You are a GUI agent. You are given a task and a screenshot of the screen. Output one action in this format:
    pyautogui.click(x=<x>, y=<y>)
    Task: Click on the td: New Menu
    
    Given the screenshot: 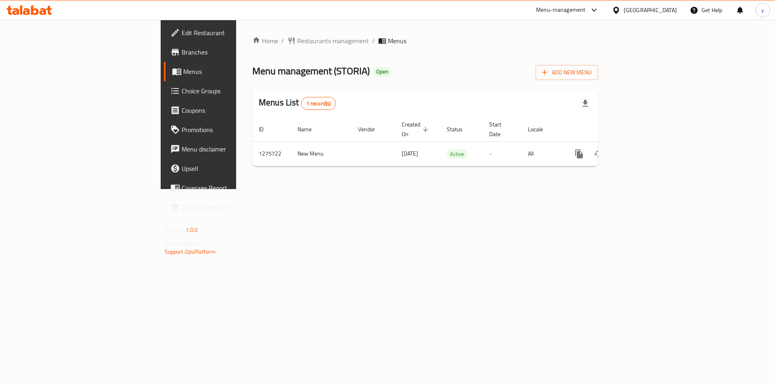 What is the action you would take?
    pyautogui.click(x=321, y=153)
    